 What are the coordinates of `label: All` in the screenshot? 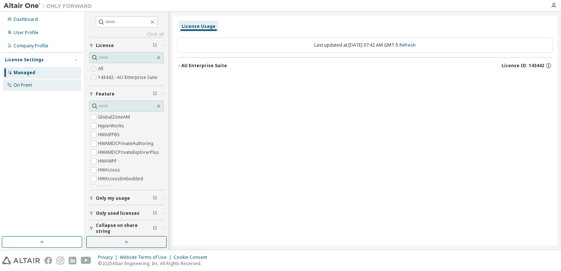 It's located at (101, 69).